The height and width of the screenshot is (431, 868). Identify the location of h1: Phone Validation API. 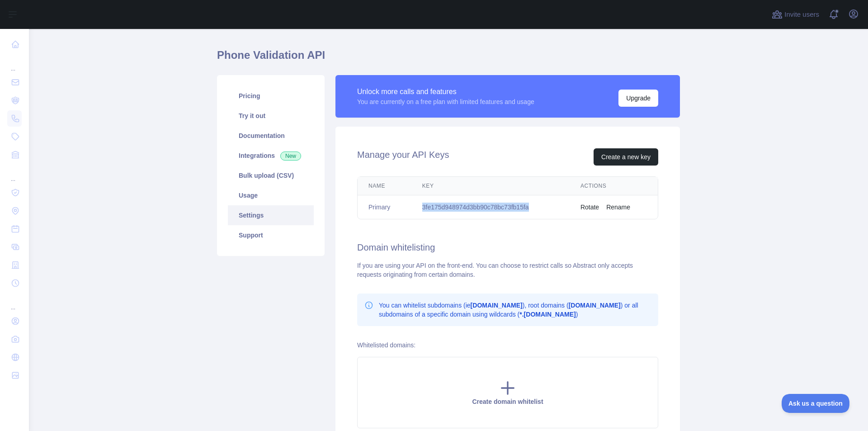
(448, 59).